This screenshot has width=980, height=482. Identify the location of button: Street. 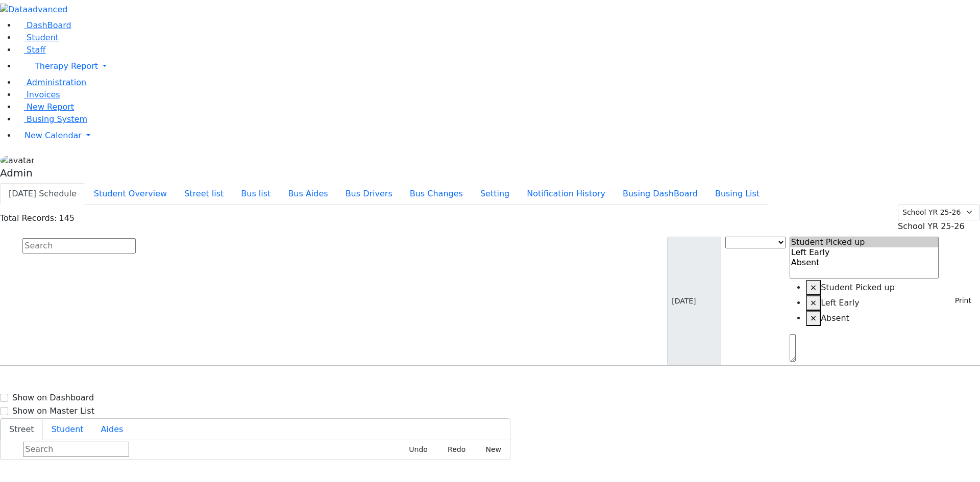
(22, 430).